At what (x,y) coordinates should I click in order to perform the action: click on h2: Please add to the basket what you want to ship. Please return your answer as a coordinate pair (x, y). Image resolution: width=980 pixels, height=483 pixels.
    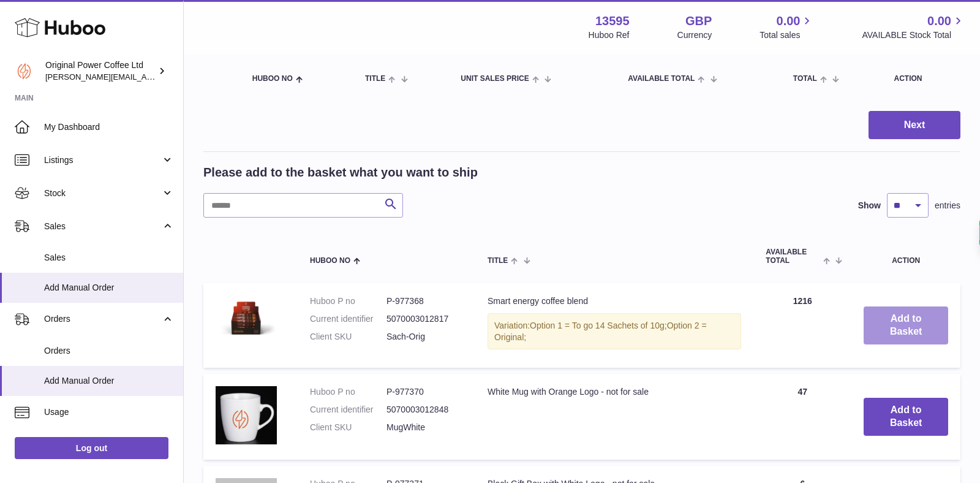
    Looking at the image, I should click on (341, 172).